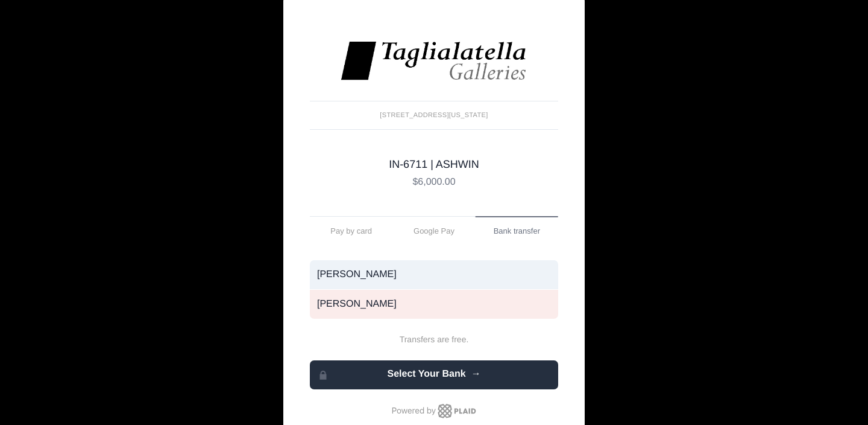 The height and width of the screenshot is (425, 868). I want to click on a: Pay by card, so click(351, 231).